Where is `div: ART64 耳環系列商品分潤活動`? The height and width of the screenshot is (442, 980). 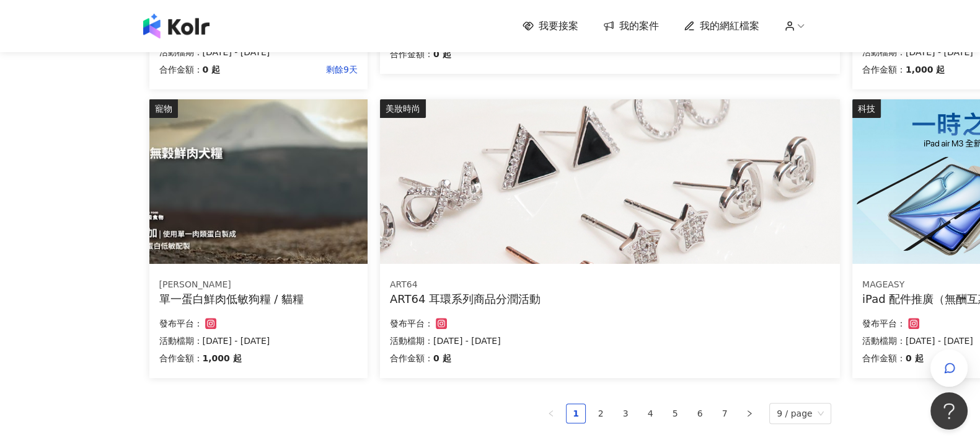 div: ART64 耳環系列商品分潤活動 is located at coordinates (610, 298).